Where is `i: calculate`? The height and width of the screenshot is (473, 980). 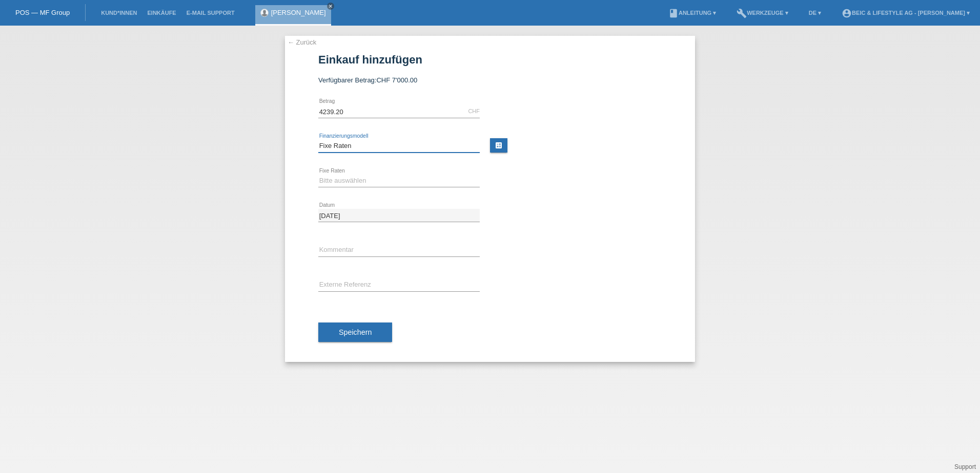 i: calculate is located at coordinates (498, 146).